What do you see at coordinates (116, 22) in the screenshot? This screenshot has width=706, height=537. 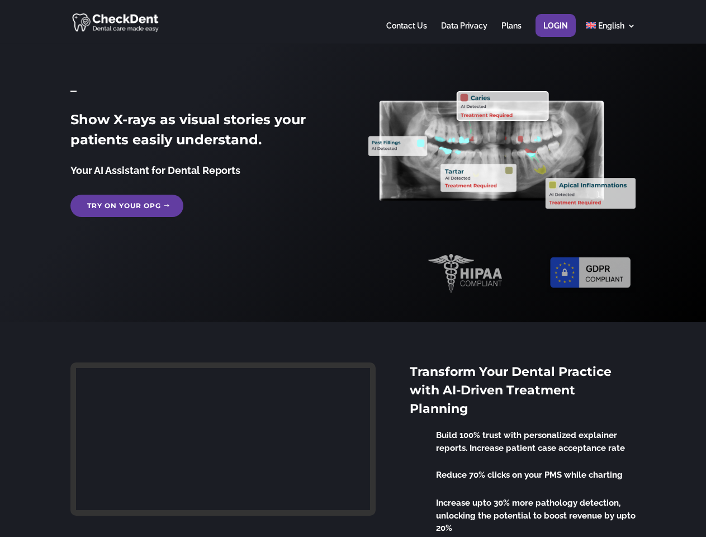 I see `img: CheckDent AI` at bounding box center [116, 22].